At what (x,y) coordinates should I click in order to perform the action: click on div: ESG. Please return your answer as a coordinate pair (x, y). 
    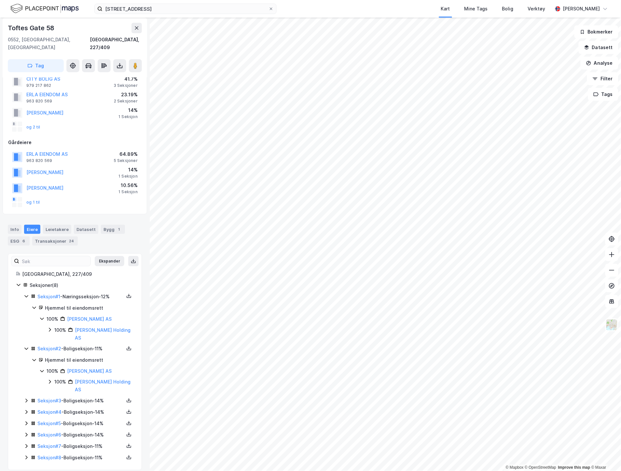
    Looking at the image, I should click on (19, 241).